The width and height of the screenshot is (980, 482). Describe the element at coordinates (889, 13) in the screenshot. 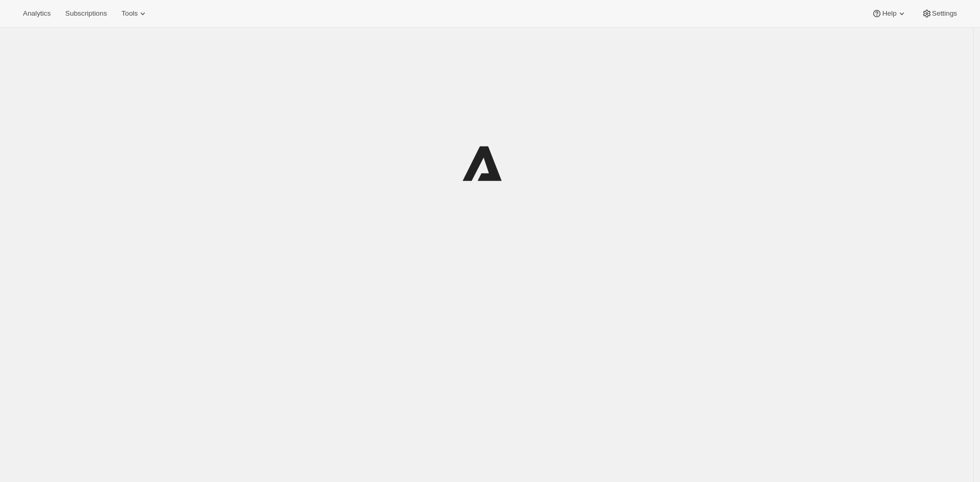

I see `span: Help` at that location.